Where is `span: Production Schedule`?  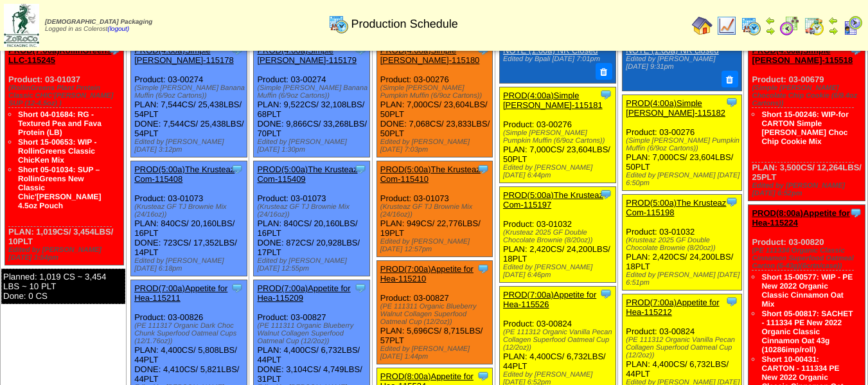 span: Production Schedule is located at coordinates (405, 24).